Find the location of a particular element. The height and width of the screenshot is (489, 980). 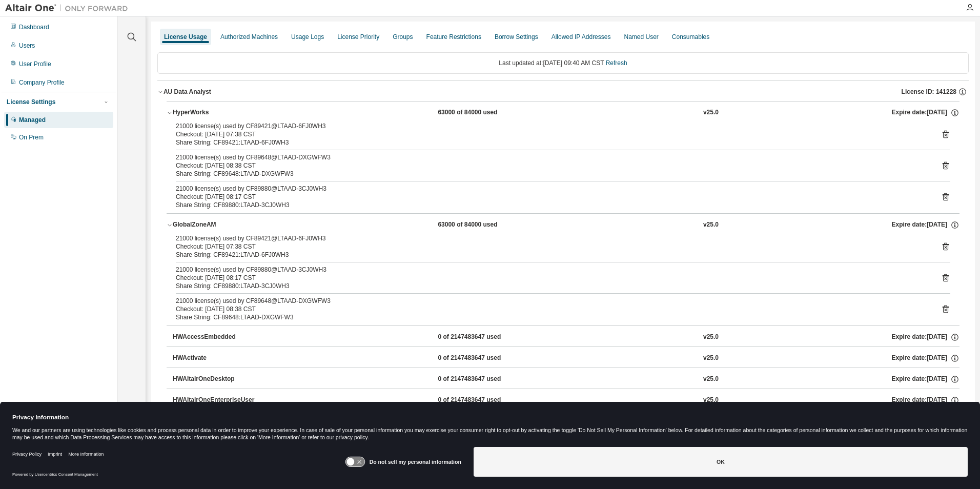

div: Groups is located at coordinates (403, 37).